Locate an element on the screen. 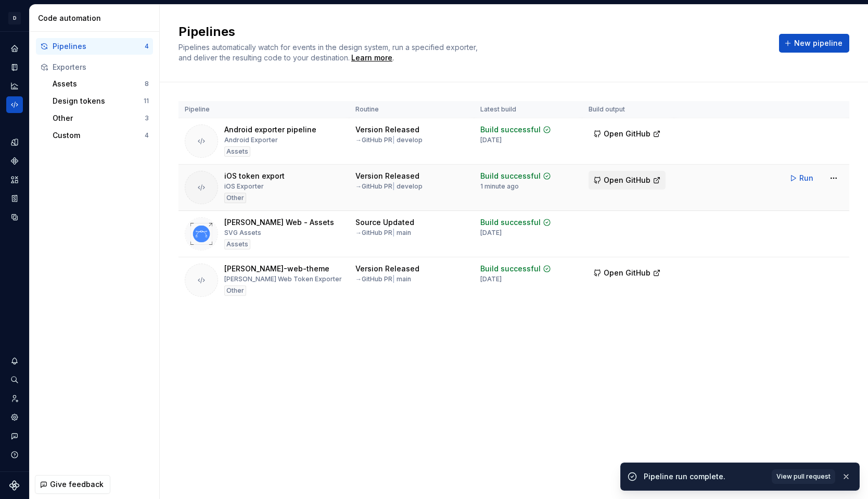 This screenshot has width=868, height=499. div: → GitHub PR develop is located at coordinates (389, 186).